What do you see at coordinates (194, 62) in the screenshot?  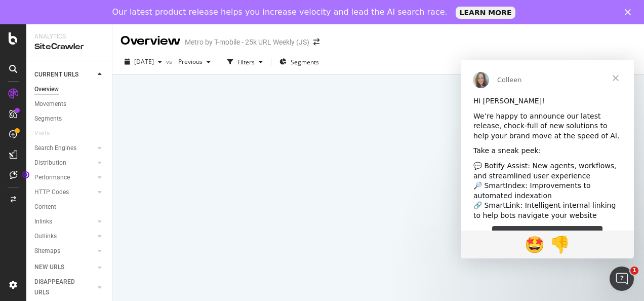 I see `button: Previous` at bounding box center [194, 62].